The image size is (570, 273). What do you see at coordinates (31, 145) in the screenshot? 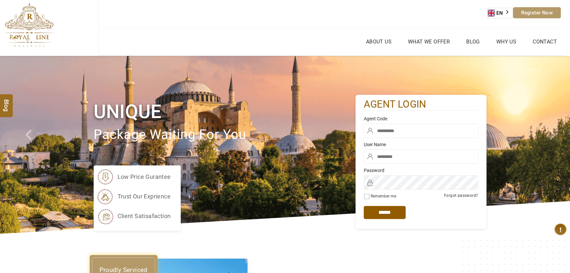
I see `a: Check next prev` at bounding box center [31, 145].